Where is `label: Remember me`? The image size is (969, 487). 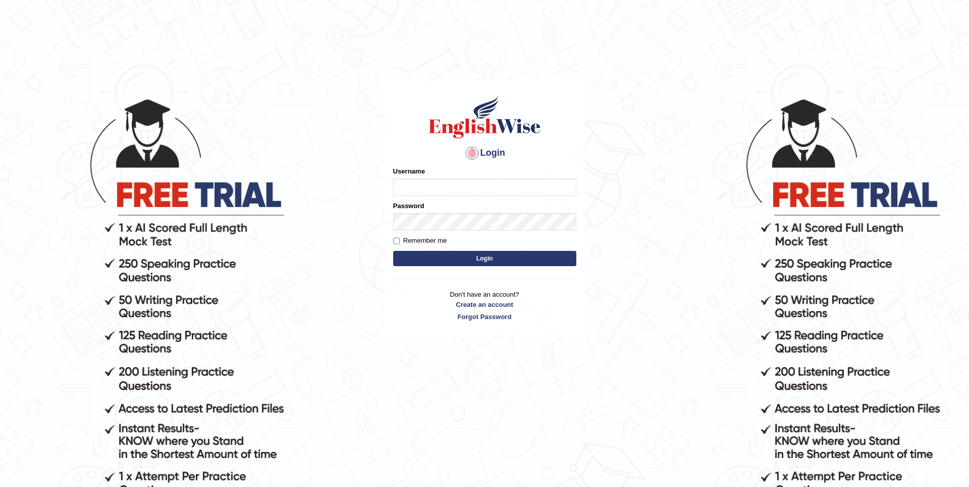 label: Remember me is located at coordinates (420, 241).